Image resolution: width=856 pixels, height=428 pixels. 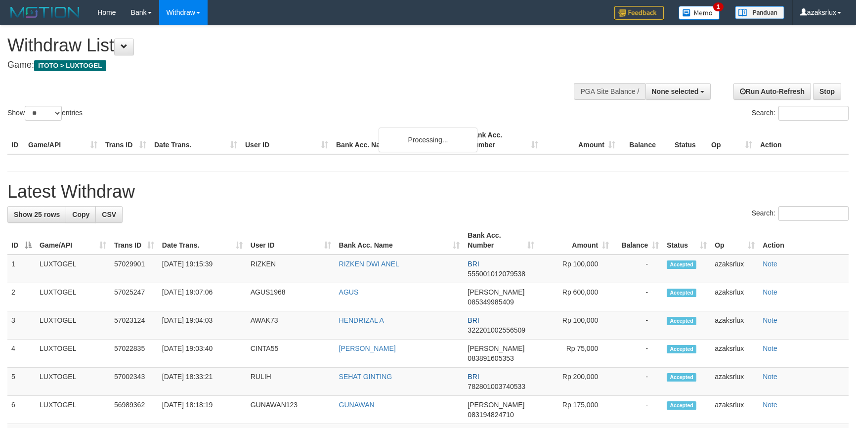 What do you see at coordinates (63, 140) in the screenshot?
I see `th: Game/API` at bounding box center [63, 140].